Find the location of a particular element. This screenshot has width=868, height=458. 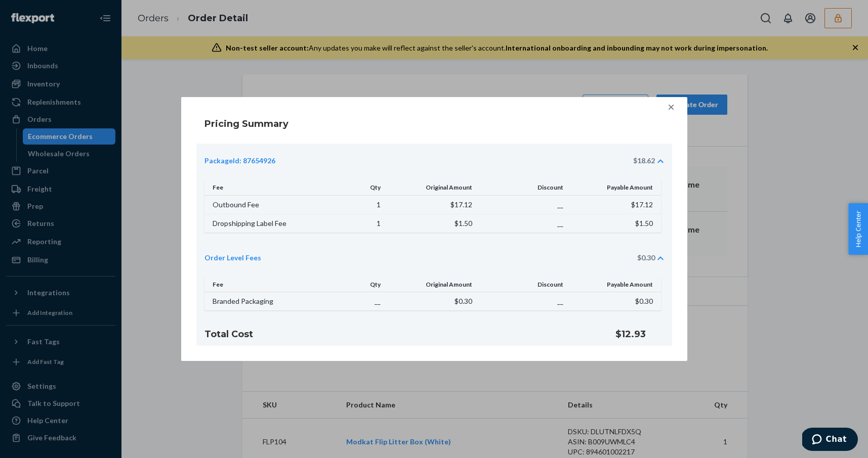

div: $0.30 is located at coordinates (646, 258).